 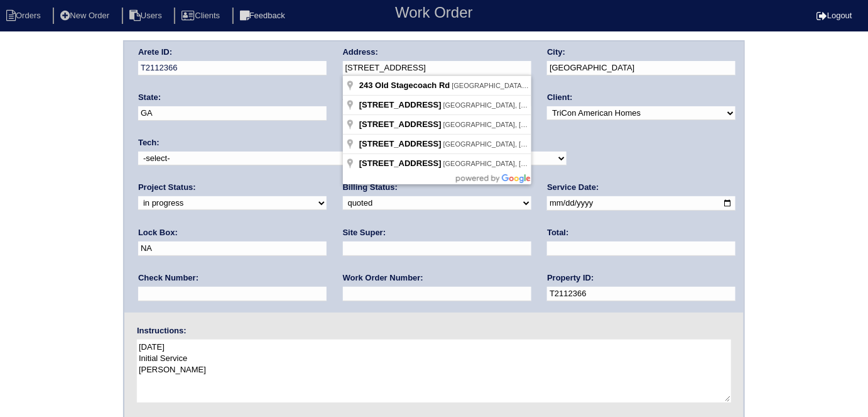 I want to click on label: Check Number:, so click(x=169, y=278).